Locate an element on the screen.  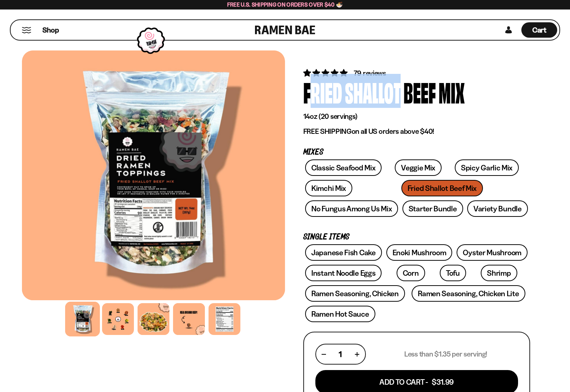
button: Mobile Menu Trigger is located at coordinates (27, 30).